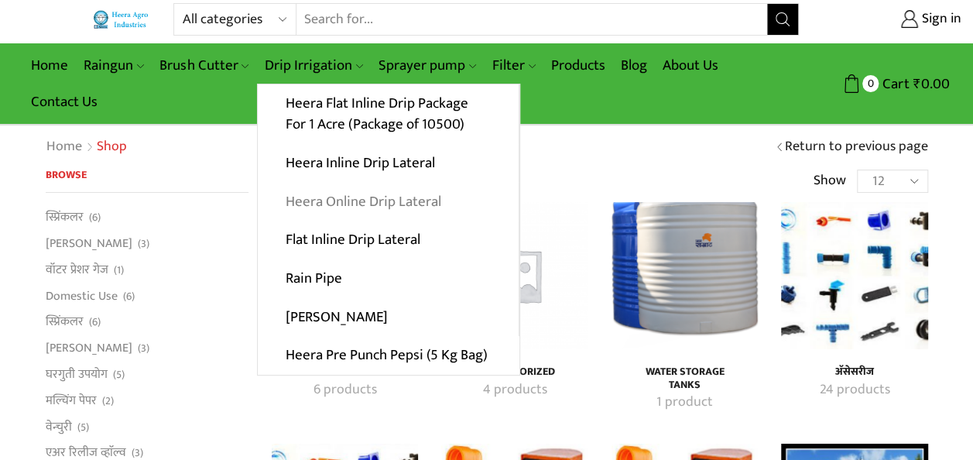 This screenshot has height=460, width=973. What do you see at coordinates (108, 401) in the screenshot?
I see `span: (2)` at bounding box center [108, 401].